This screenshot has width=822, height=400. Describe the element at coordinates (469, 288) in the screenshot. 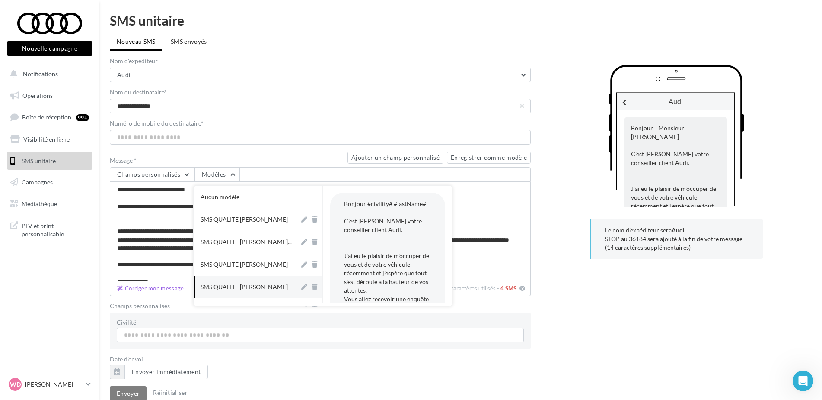

I see `span: 610 caractères utilisés -` at that location.